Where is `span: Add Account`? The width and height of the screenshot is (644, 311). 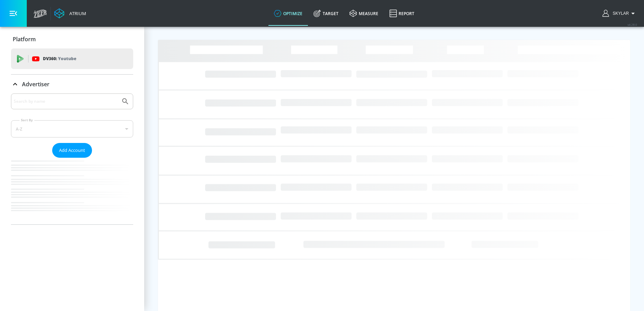 span: Add Account is located at coordinates (72, 150).